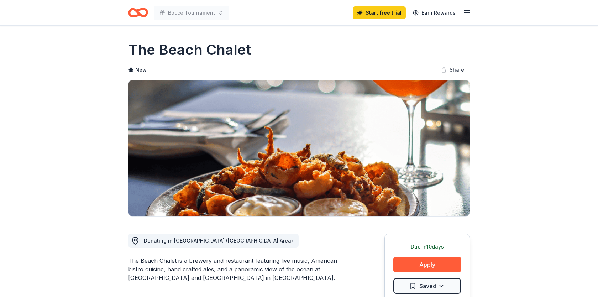 This screenshot has height=297, width=598. Describe the element at coordinates (141, 70) in the screenshot. I see `span: New` at that location.